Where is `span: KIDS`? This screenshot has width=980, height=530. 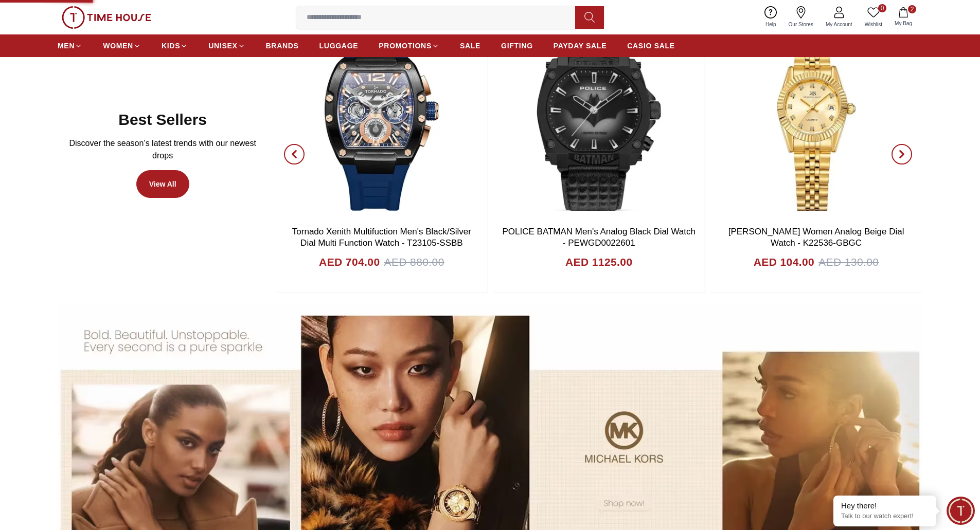
span: KIDS is located at coordinates (171, 46).